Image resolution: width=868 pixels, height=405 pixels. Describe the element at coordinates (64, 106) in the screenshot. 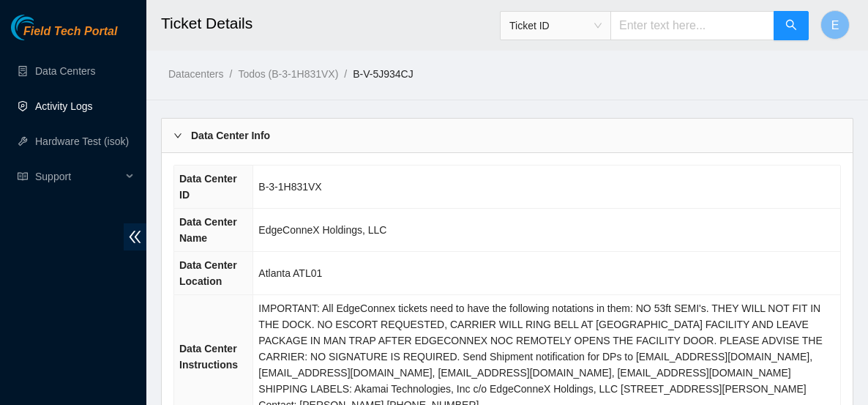

I see `a: Activity Logs` at that location.